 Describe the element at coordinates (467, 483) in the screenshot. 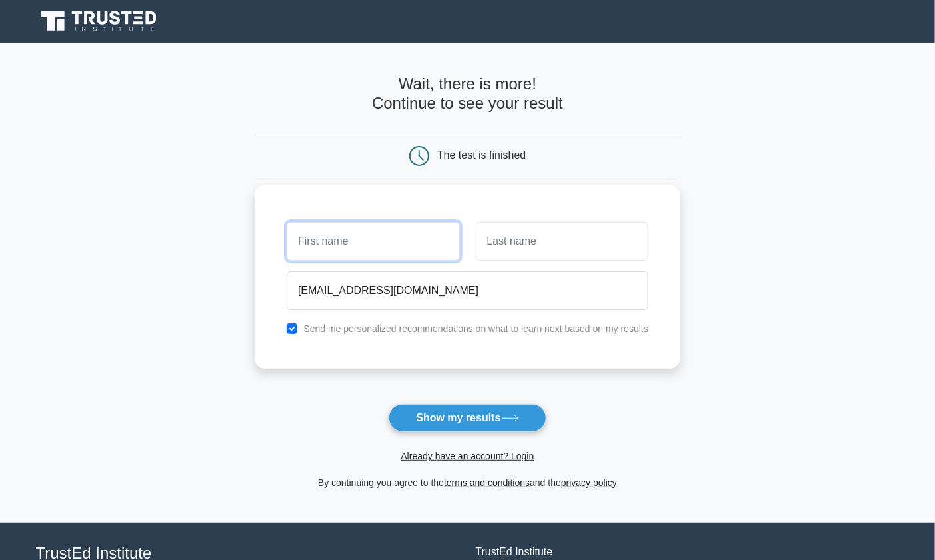

I see `div: By continuing you agree to the and the` at that location.